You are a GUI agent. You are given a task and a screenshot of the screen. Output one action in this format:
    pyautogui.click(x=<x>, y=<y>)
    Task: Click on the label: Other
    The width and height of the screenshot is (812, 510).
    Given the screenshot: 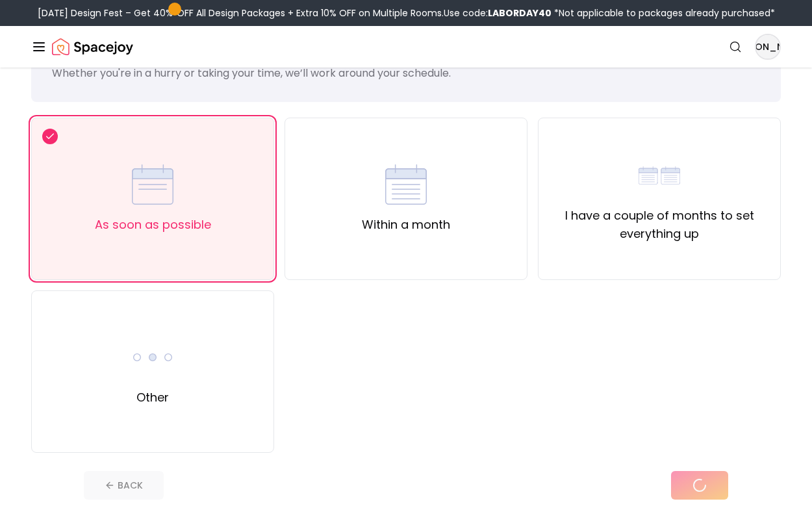 What is the action you would take?
    pyautogui.click(x=153, y=398)
    